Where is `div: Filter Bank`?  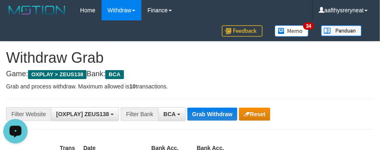 div: Filter Bank is located at coordinates (139, 114).